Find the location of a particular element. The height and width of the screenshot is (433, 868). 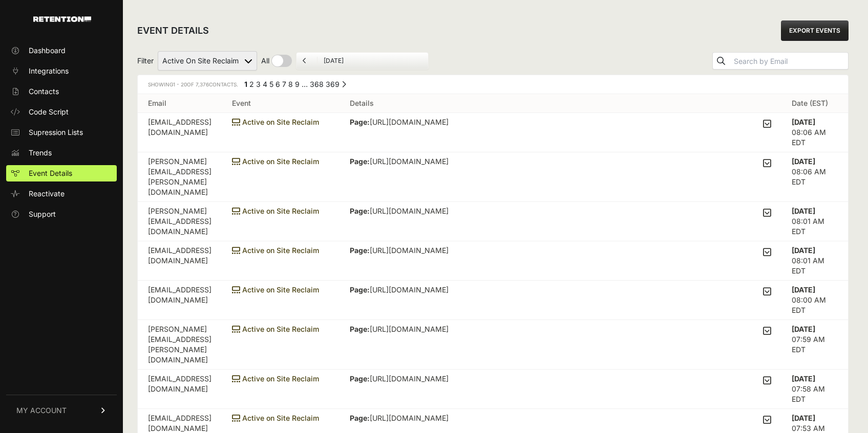

a: Page 5 is located at coordinates (271, 84).